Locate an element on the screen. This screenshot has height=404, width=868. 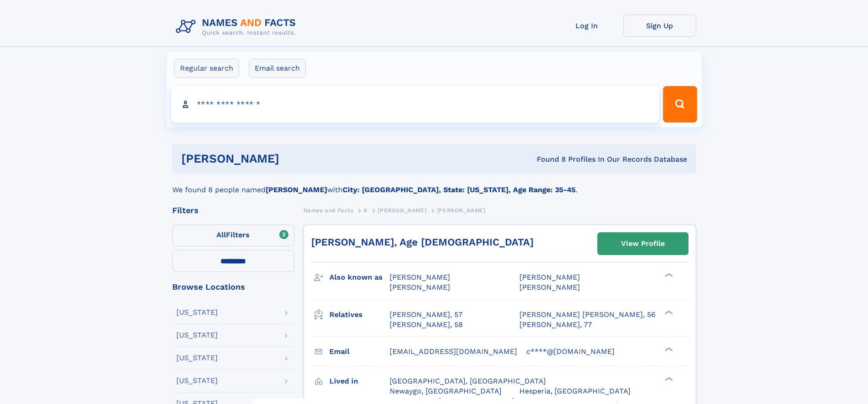
label: Email search is located at coordinates (277, 68).